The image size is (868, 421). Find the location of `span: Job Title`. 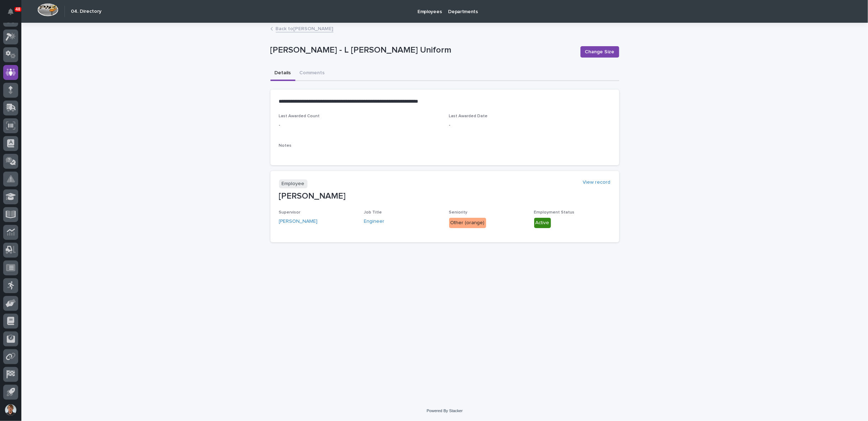

span: Job Title is located at coordinates (373, 213).